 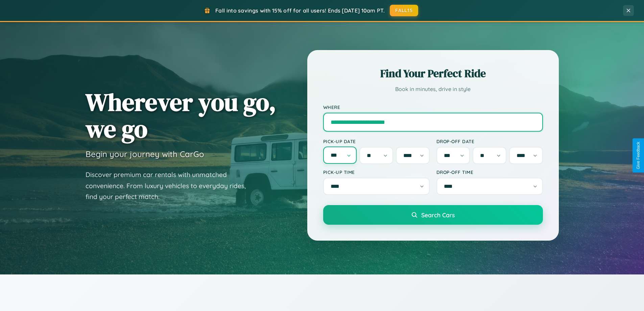 I want to click on button: FALL15, so click(x=404, y=10).